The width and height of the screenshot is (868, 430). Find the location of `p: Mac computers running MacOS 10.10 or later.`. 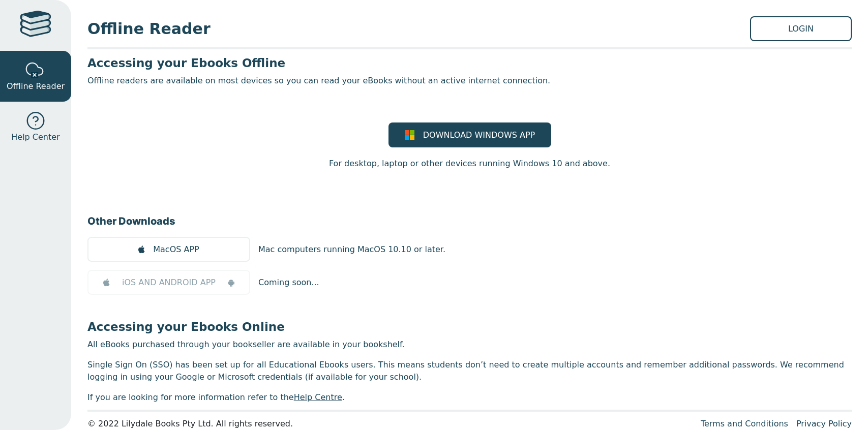

p: Mac computers running MacOS 10.10 or later. is located at coordinates (352, 250).